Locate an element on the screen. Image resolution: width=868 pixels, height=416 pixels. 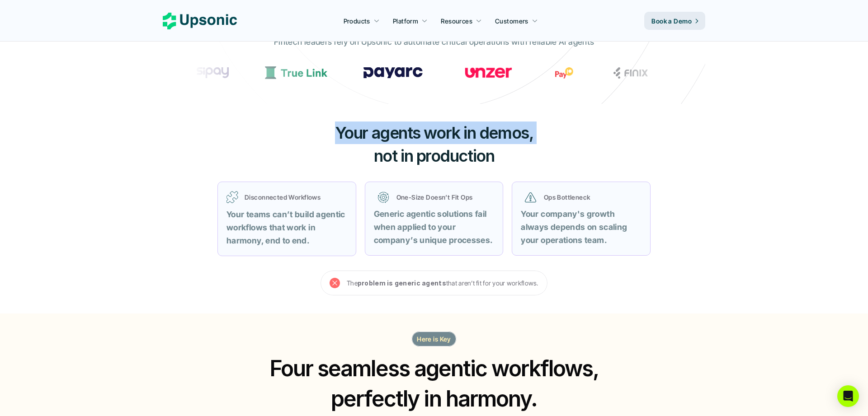
p: Disconnected Workflows is located at coordinates (296, 197).